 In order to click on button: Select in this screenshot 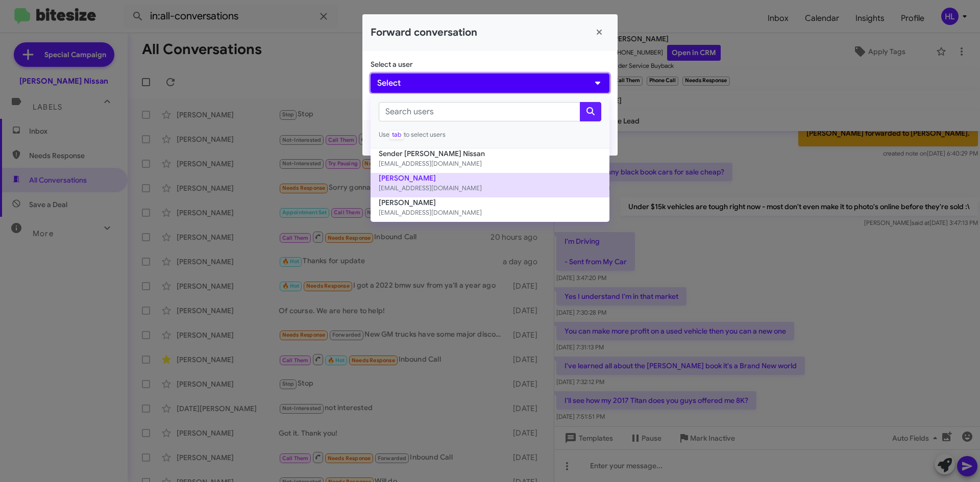, I will do `click(490, 83)`.